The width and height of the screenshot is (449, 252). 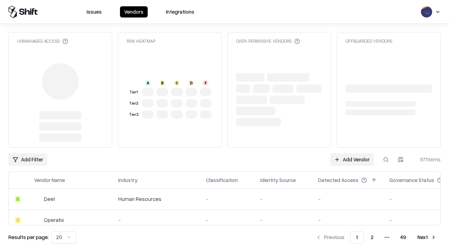 I want to click on button: 49, so click(x=403, y=238).